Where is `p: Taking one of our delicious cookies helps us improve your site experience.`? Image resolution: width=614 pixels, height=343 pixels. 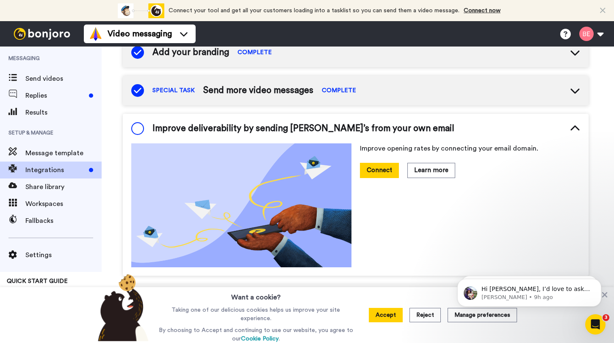 p: Taking one of our delicious cookies helps us improve your site experience. is located at coordinates (256, 315).